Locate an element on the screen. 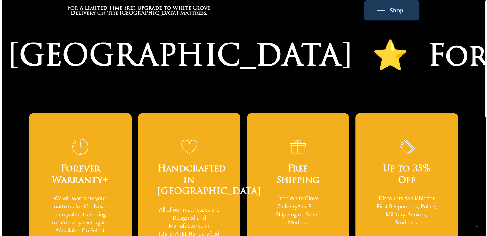 Image resolution: width=487 pixels, height=236 pixels. span: White is located at coordinates (182, 8).